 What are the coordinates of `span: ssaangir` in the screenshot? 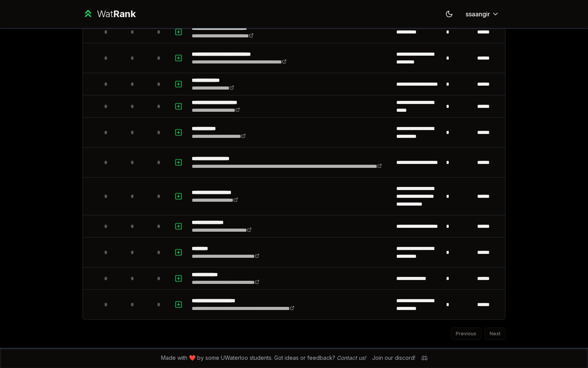 It's located at (478, 14).